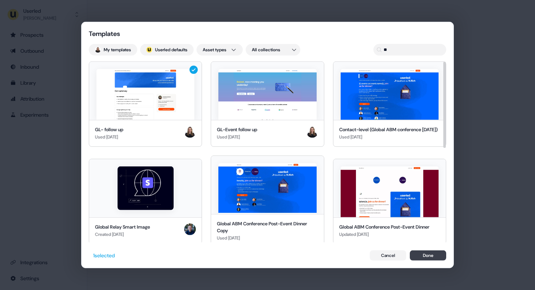 Image resolution: width=535 pixels, height=290 pixels. Describe the element at coordinates (167, 50) in the screenshot. I see `button: userled logo;Userled defaults` at that location.